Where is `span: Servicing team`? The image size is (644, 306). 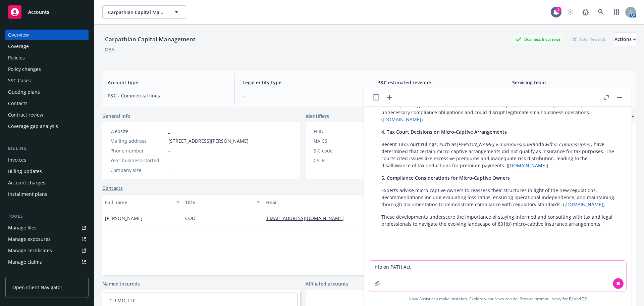 span: Servicing team is located at coordinates (571, 83).